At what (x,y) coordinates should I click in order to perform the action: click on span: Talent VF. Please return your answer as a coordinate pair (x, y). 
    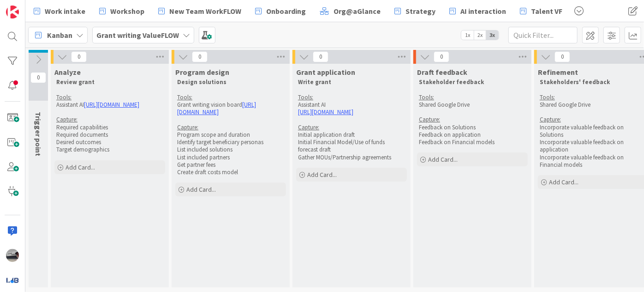
    Looking at the image, I should click on (547, 11).